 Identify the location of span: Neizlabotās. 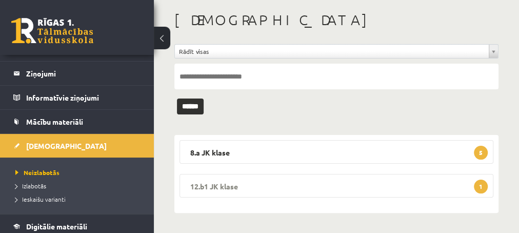
(37, 172).